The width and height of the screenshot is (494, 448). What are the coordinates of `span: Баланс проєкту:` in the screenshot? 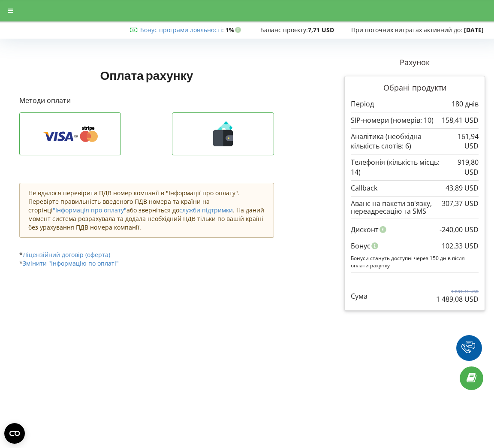 It's located at (284, 29).